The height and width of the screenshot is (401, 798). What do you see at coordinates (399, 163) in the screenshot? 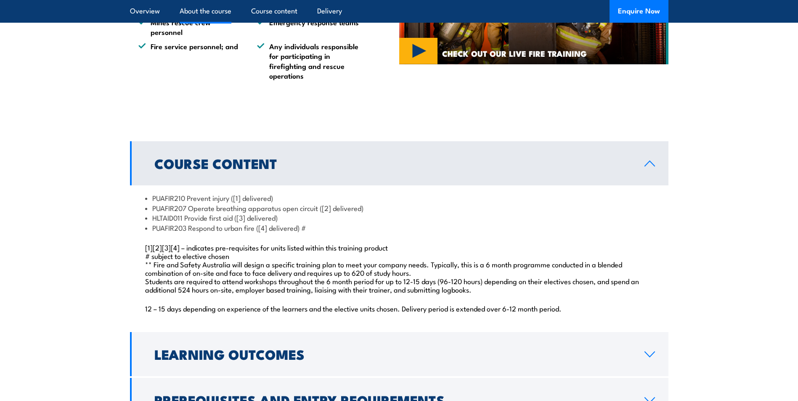
I see `a: Course Content` at bounding box center [399, 163].